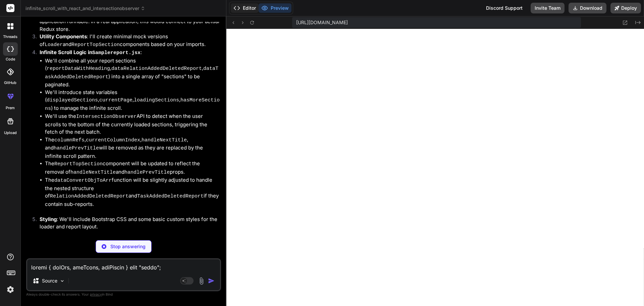 This screenshot has height=306, width=644. I want to click on code: Samplereport.jsx, so click(117, 53).